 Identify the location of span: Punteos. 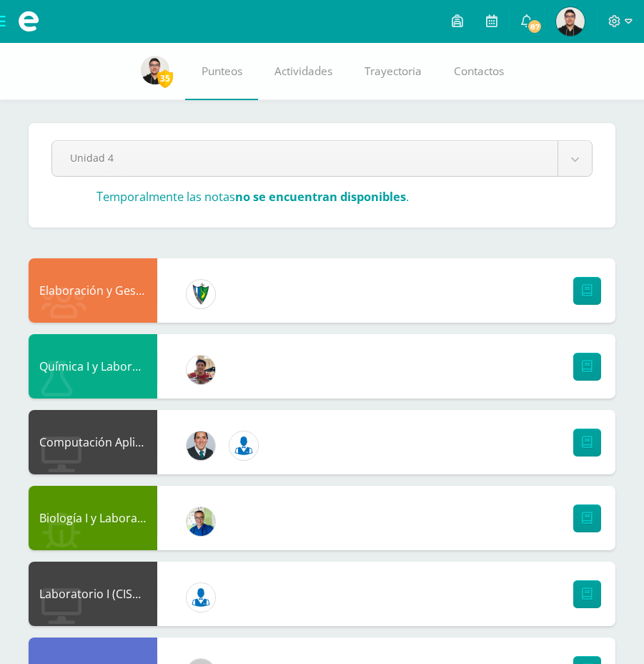
(222, 71).